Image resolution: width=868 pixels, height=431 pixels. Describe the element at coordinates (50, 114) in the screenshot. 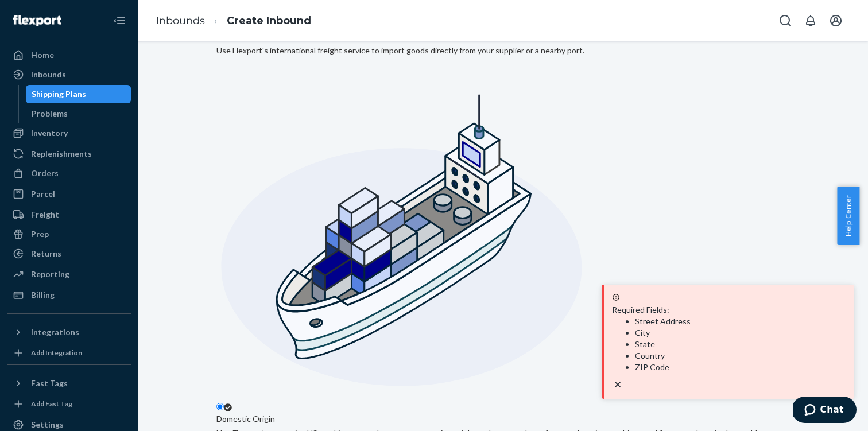

I see `div: Problems` at that location.